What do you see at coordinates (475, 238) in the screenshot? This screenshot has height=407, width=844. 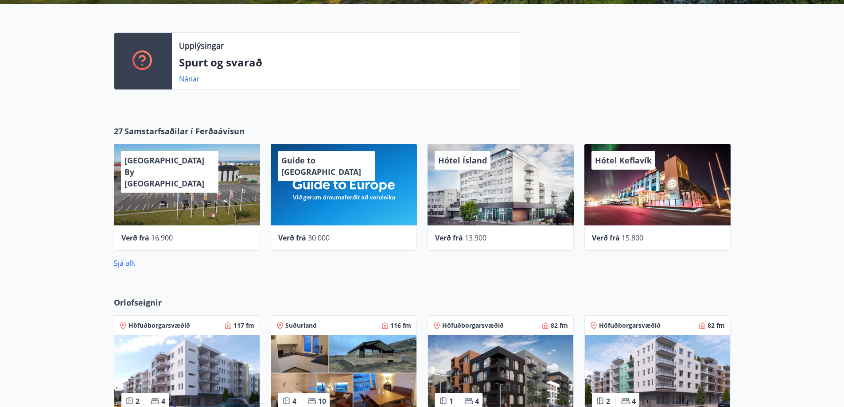 I see `span: 13.900` at bounding box center [475, 238].